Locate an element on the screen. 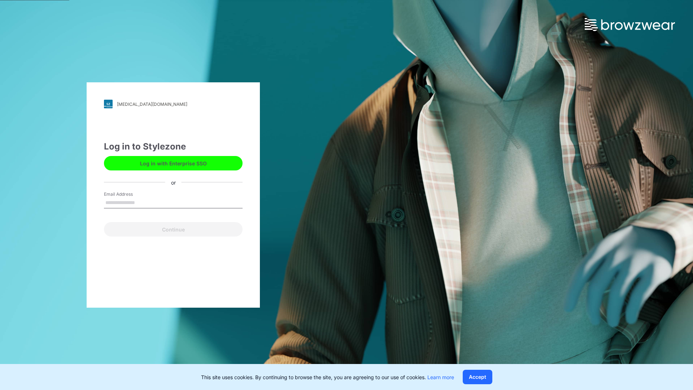 The width and height of the screenshot is (693, 390). p: This site uses cookies. By continuing to browse the site, you are agreeing to our use of cookies. is located at coordinates (327, 377).